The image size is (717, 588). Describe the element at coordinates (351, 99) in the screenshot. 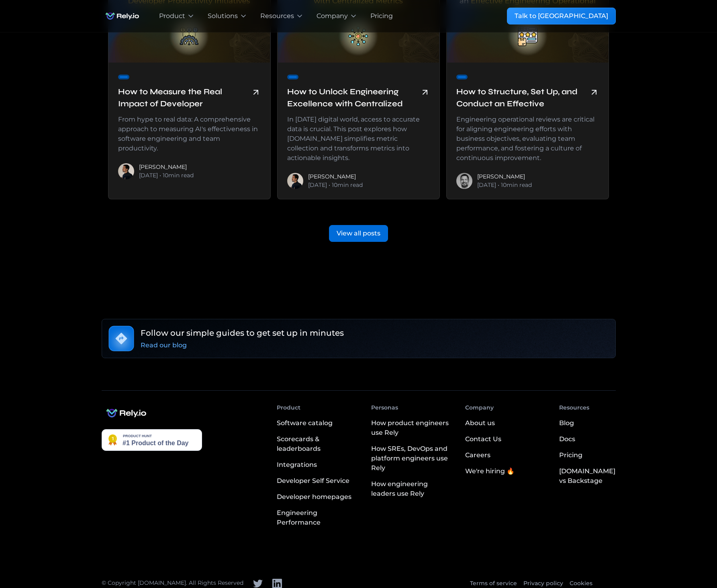

I see `h6: How to Unlock Engineering Excellence with Centralized Metrics` at that location.